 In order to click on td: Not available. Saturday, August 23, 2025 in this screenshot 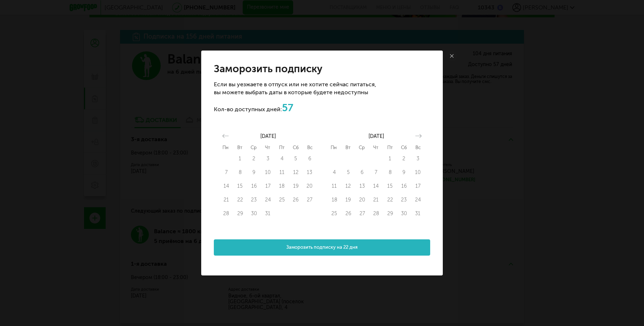, I will do `click(404, 200)`.